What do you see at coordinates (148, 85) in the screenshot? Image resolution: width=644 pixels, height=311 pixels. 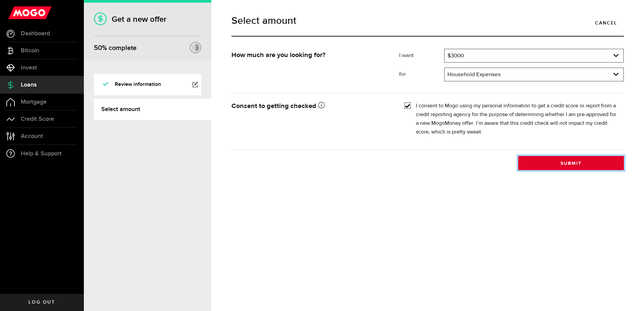 I see `a: Review information` at bounding box center [148, 85].